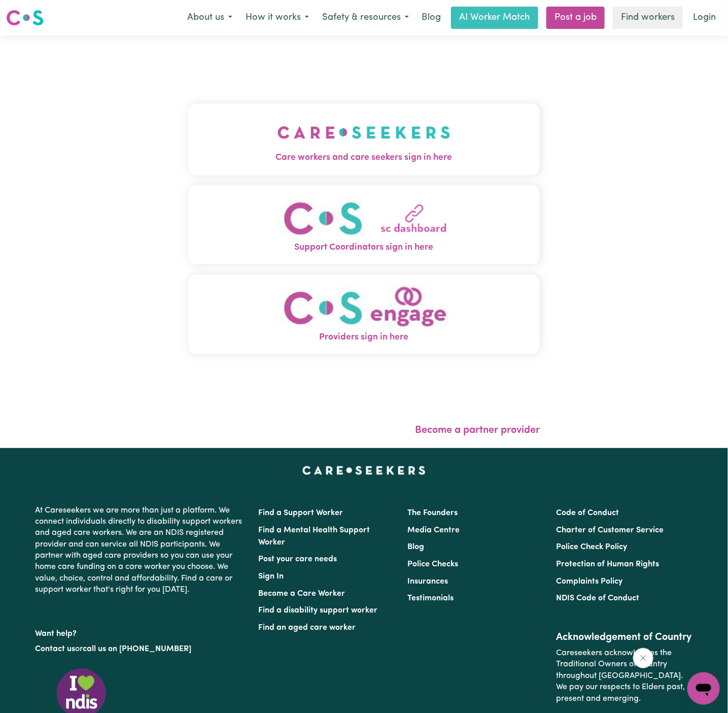  Describe the element at coordinates (364, 139) in the screenshot. I see `button: Care workers and care seekers sign in here` at that location.